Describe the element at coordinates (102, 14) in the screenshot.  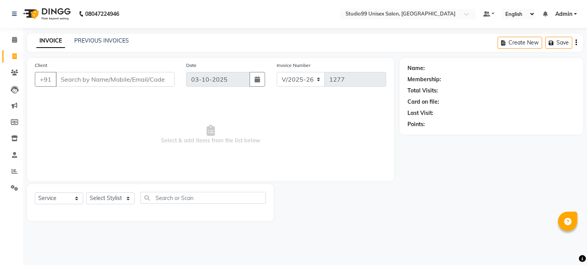
I see `b: 08047224946` at that location.